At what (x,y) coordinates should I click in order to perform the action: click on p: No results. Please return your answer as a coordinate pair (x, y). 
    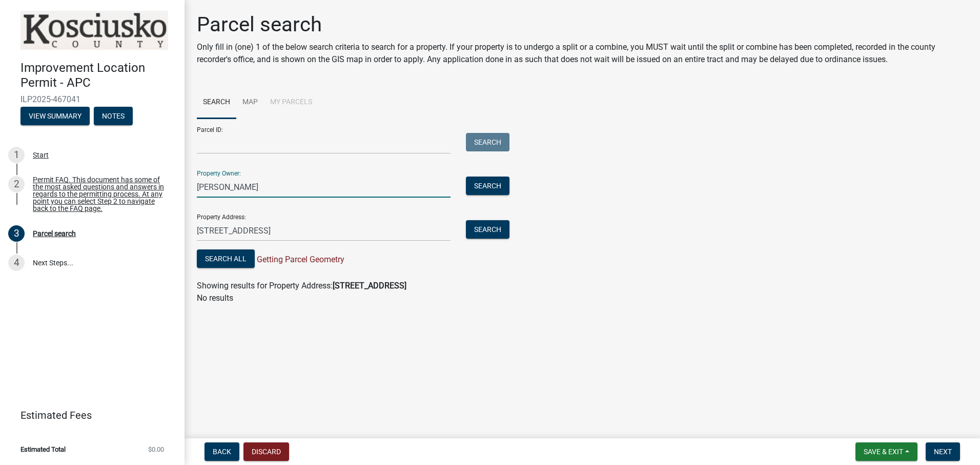
    Looking at the image, I should click on (582, 298).